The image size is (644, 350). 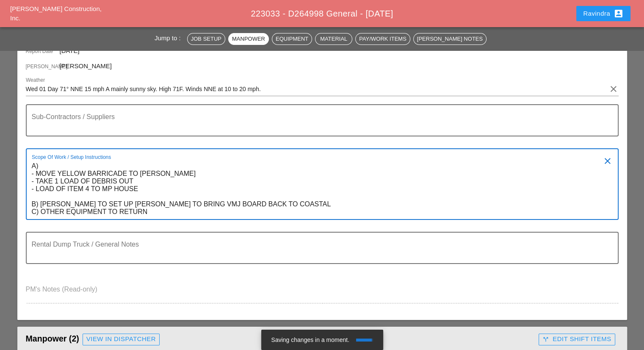 I want to click on div: View in Dispatcher, so click(x=121, y=339).